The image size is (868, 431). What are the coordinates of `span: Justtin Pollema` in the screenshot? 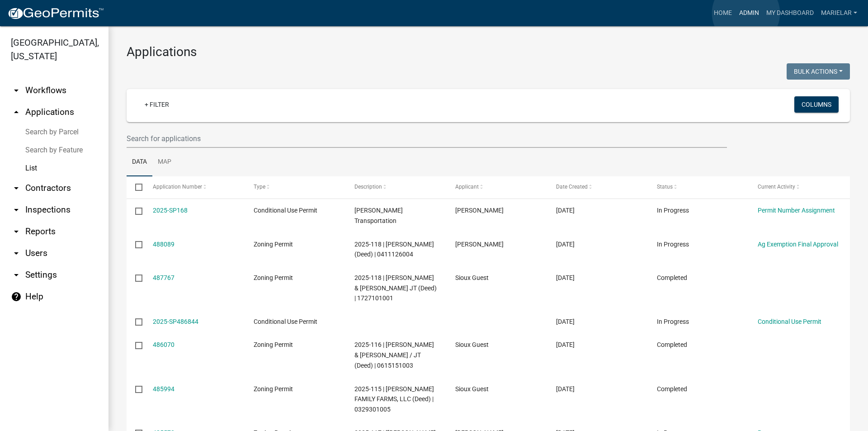 It's located at (480, 244).